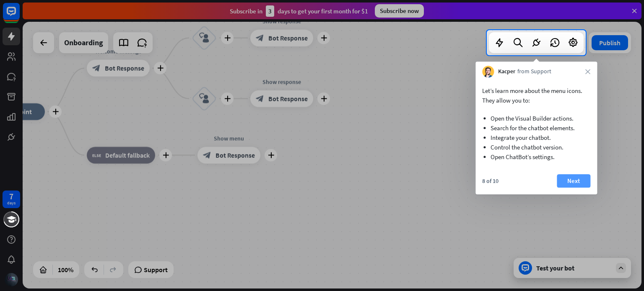 The width and height of the screenshot is (644, 291). Describe the element at coordinates (536, 137) in the screenshot. I see `li: Integrate your chatbot.` at that location.